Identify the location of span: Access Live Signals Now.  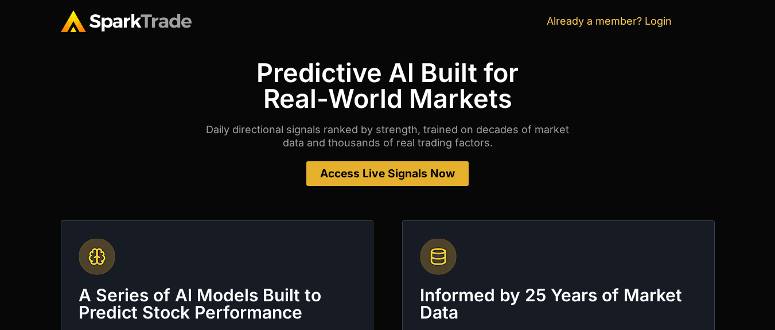
(387, 173).